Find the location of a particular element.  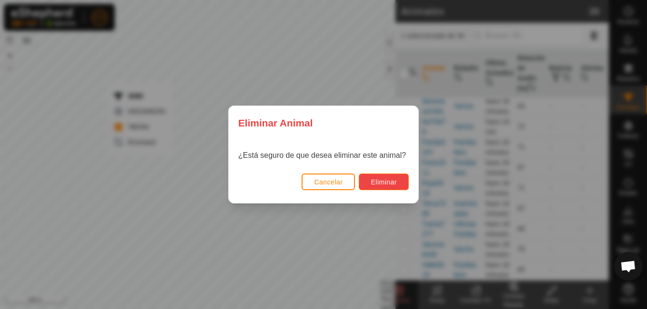

span: Eliminar is located at coordinates (383, 182).